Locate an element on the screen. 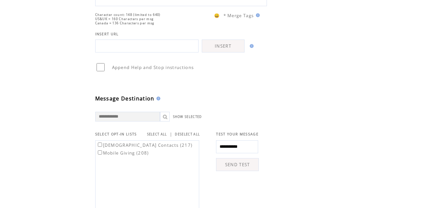  a: SHOW SELECTED is located at coordinates (187, 116).